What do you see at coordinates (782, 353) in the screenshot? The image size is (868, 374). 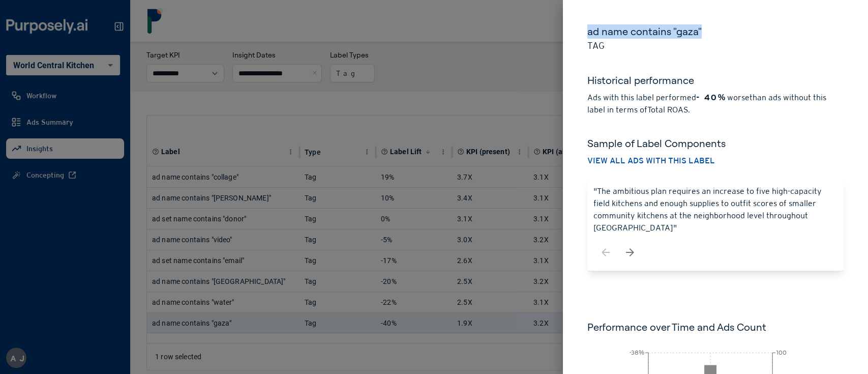 I see `tspan: 100` at bounding box center [782, 353].